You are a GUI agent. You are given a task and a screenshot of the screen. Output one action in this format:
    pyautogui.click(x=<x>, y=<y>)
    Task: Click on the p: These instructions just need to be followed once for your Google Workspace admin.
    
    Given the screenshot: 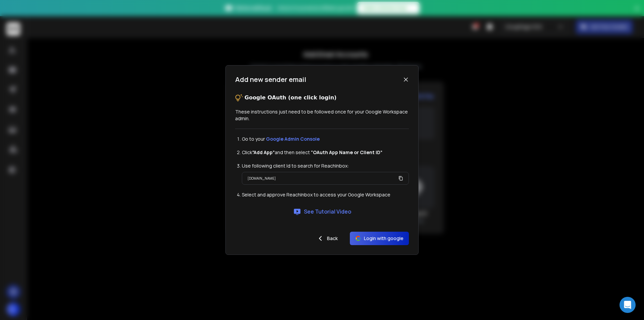 What is the action you would take?
    pyautogui.click(x=322, y=115)
    